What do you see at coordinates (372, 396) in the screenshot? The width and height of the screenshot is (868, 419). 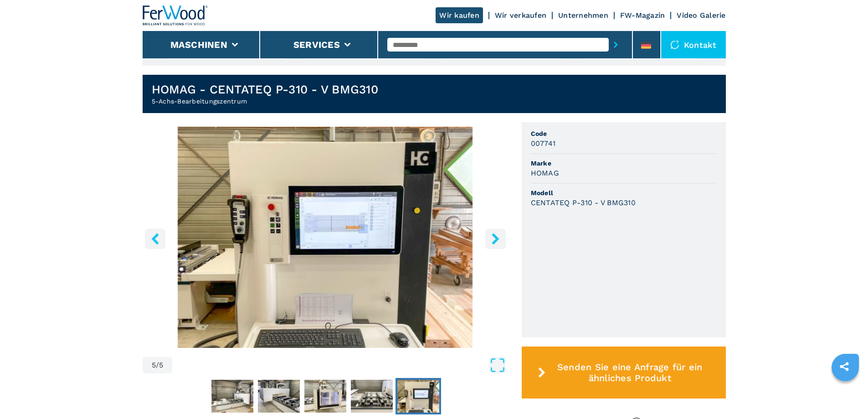 I see `button: Go to Slide 4` at bounding box center [372, 396].